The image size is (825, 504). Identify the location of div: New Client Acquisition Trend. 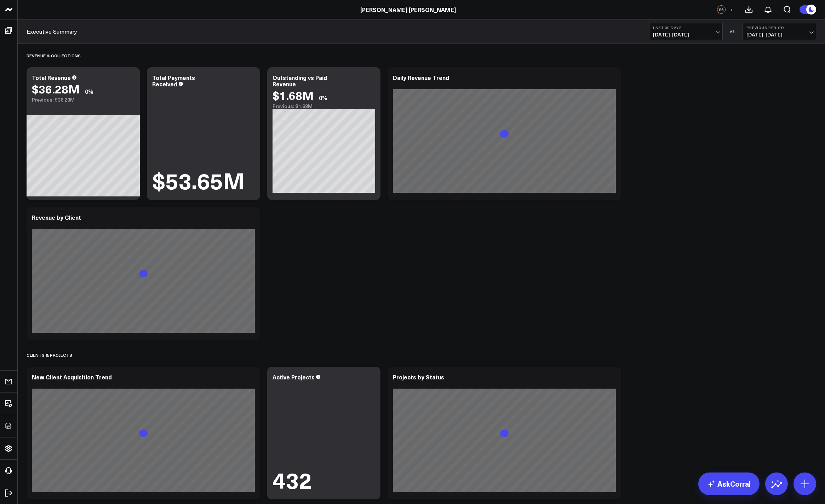
(72, 377).